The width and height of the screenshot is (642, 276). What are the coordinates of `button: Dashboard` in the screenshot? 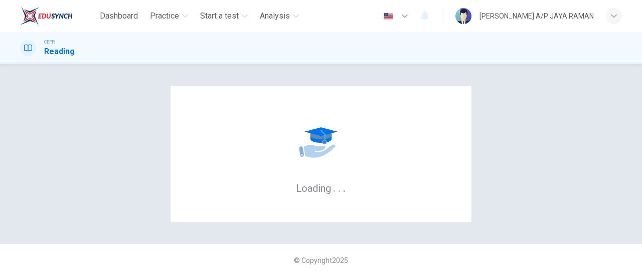 It's located at (119, 16).